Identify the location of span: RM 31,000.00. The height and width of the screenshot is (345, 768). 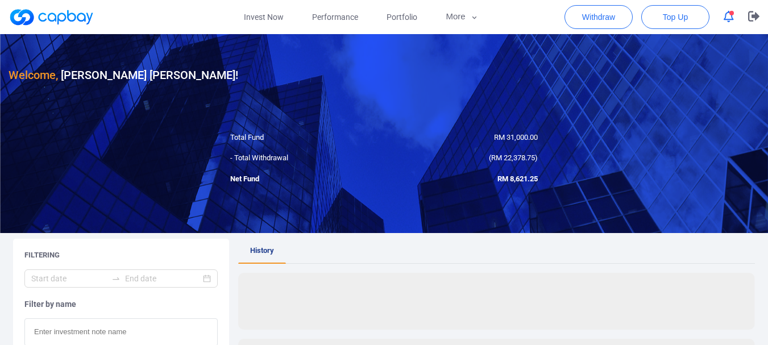
(515, 137).